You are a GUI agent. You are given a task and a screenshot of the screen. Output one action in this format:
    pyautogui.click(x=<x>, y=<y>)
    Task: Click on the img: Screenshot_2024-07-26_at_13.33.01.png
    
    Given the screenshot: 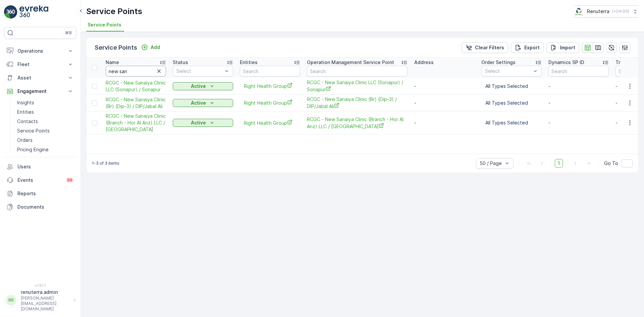 What is the action you would take?
    pyautogui.click(x=579, y=11)
    